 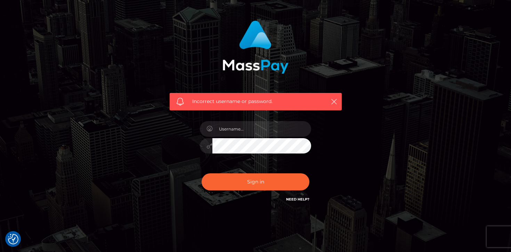 What do you see at coordinates (255, 101) in the screenshot?
I see `span: Incorrect username or password.` at bounding box center [255, 101].